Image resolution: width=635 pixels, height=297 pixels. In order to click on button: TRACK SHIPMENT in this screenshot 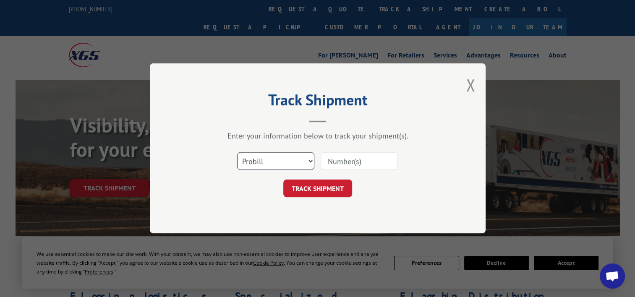, I will do `click(318, 189)`.